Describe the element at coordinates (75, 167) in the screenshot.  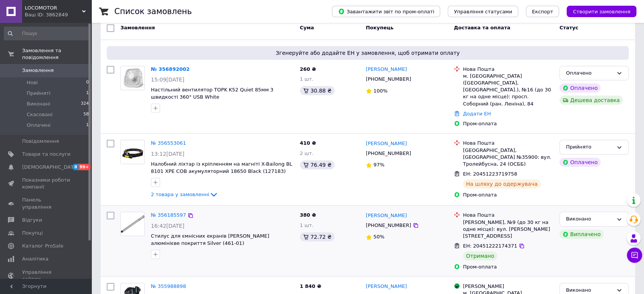
I see `span: 8` at that location.